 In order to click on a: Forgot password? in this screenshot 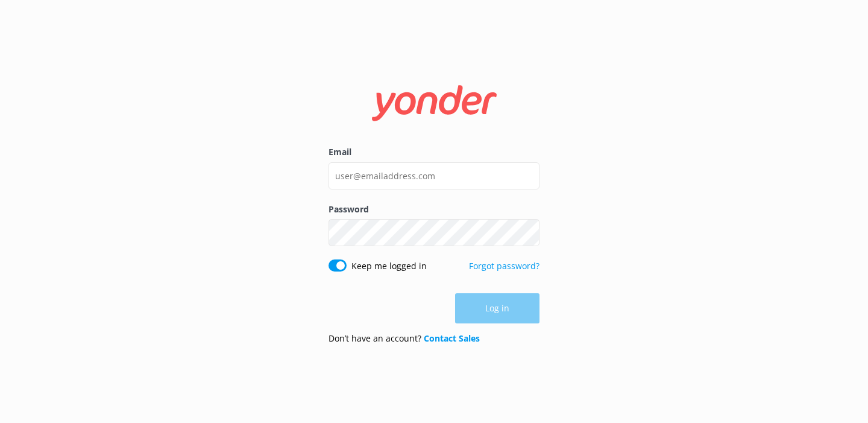, I will do `click(504, 265)`.